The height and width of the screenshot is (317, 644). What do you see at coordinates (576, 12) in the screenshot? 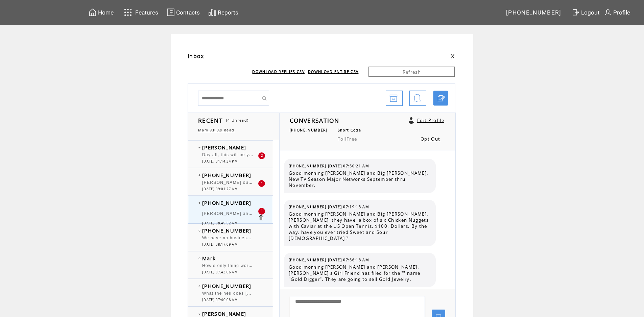
I see `img: exit.svg` at bounding box center [576, 12].